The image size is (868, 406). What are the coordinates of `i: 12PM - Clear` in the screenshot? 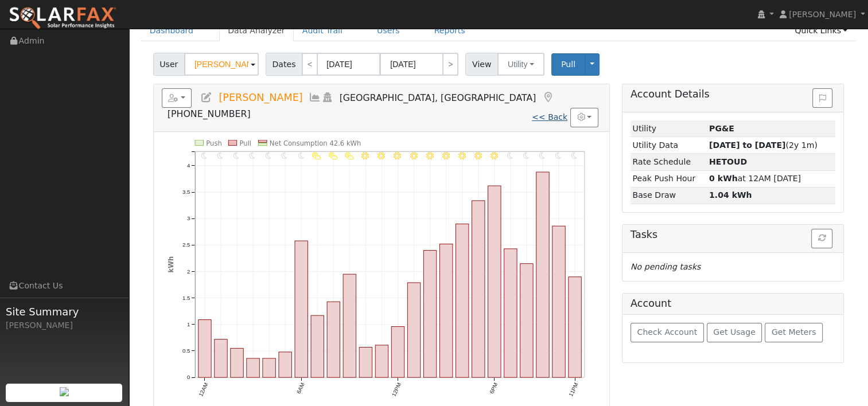 It's located at (397, 155).